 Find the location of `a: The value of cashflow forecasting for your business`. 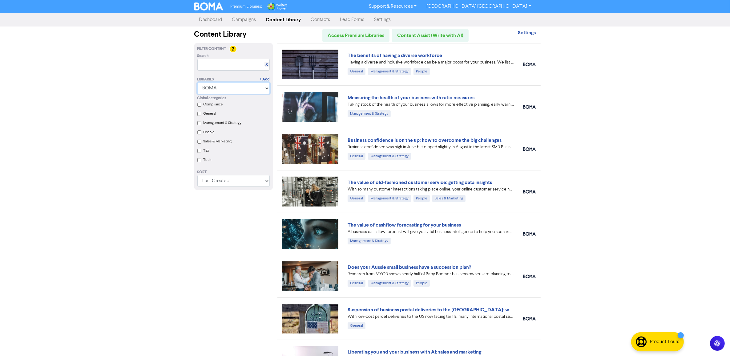

a: The value of cashflow forecasting for your business is located at coordinates (404, 225).